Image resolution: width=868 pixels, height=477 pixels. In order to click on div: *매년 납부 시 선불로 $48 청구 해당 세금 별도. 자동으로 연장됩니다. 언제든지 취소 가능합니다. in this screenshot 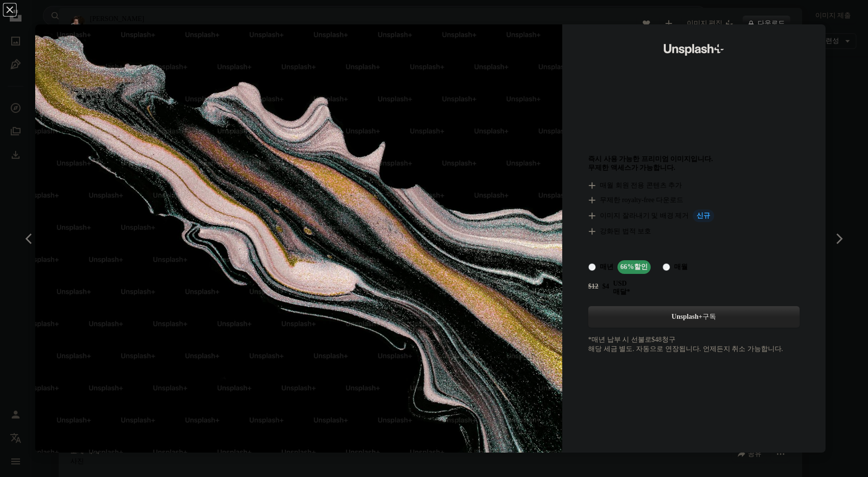, I will do `click(693, 344)`.